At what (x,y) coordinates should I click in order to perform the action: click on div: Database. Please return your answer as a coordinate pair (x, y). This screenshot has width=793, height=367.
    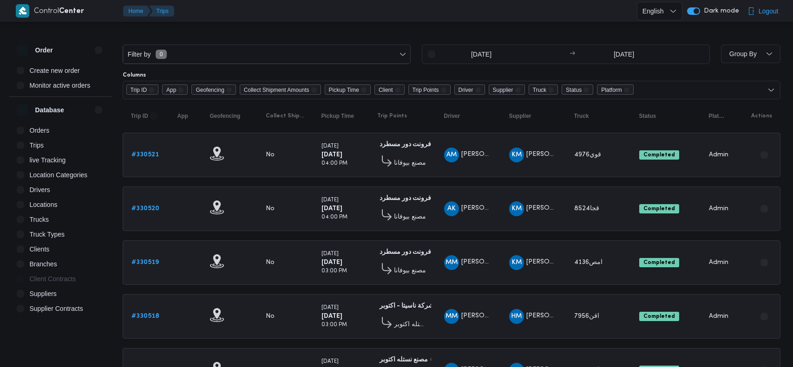
    Looking at the image, I should click on (60, 223).